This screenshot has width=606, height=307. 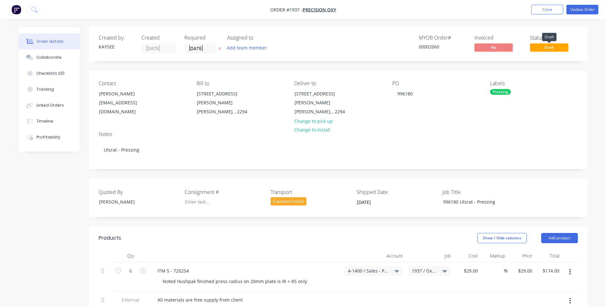 What do you see at coordinates (49, 137) in the screenshot?
I see `button: Profitability` at bounding box center [49, 137].